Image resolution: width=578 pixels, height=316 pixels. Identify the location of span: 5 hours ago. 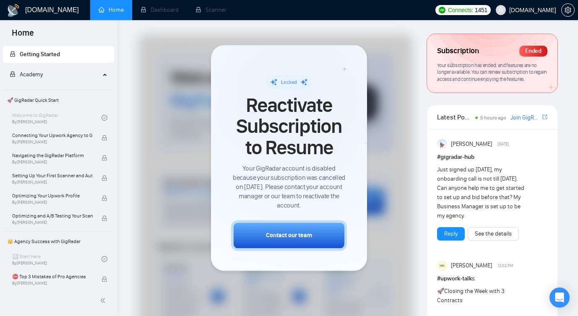
(493, 118).